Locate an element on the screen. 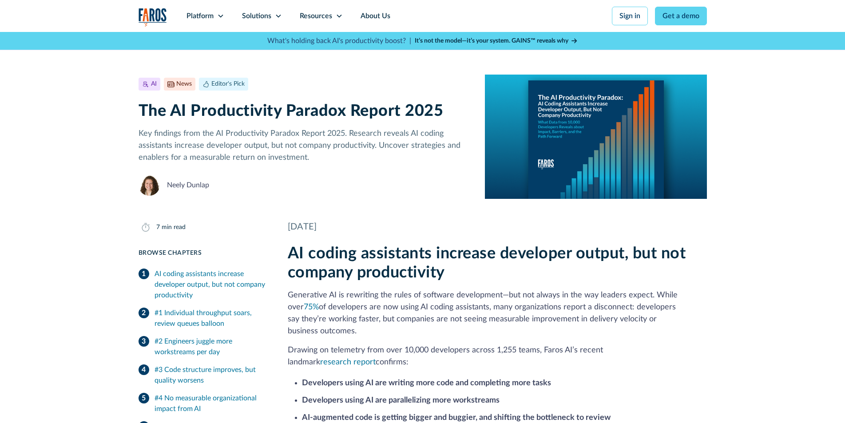 The width and height of the screenshot is (845, 423). div: Browse Chapters is located at coordinates (202, 253).